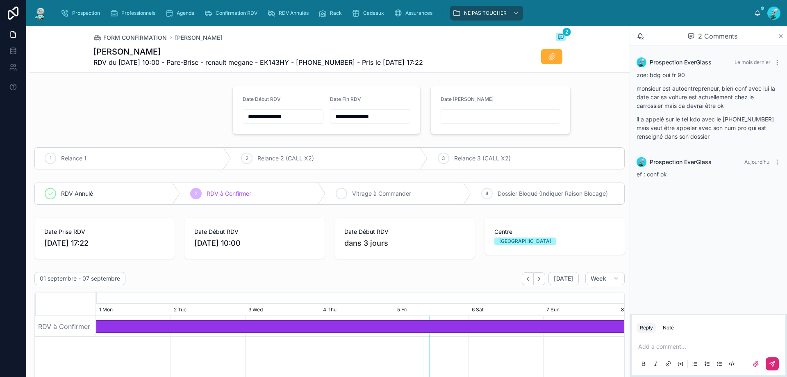  What do you see at coordinates (289, 13) in the screenshot?
I see `a: RDV Annulés` at bounding box center [289, 13].